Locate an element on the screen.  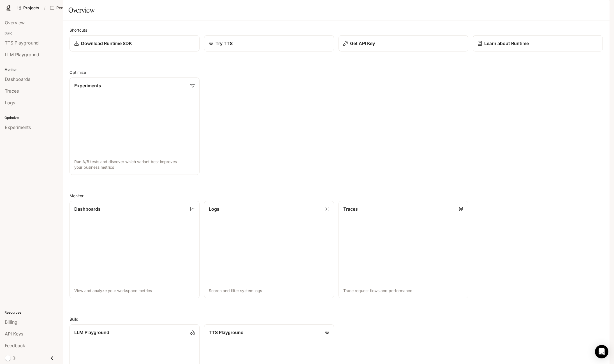
button: Open workspace menu is located at coordinates (72, 8).